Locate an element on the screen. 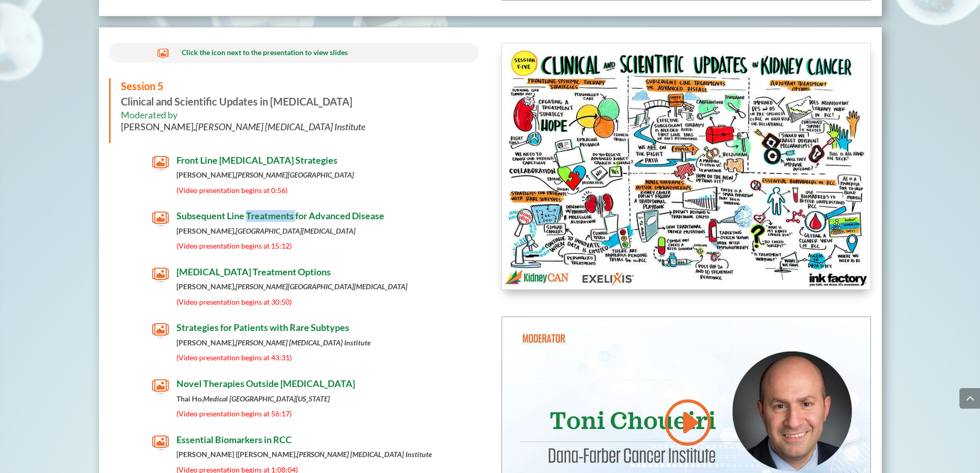 The image size is (980, 473). strong: Thai Ho, is located at coordinates (253, 398).